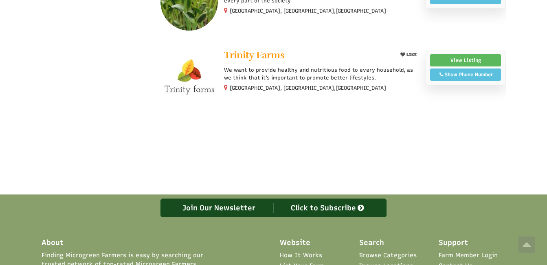 This screenshot has height=265, width=547. I want to click on div: Join Our Newsletter, so click(219, 208).